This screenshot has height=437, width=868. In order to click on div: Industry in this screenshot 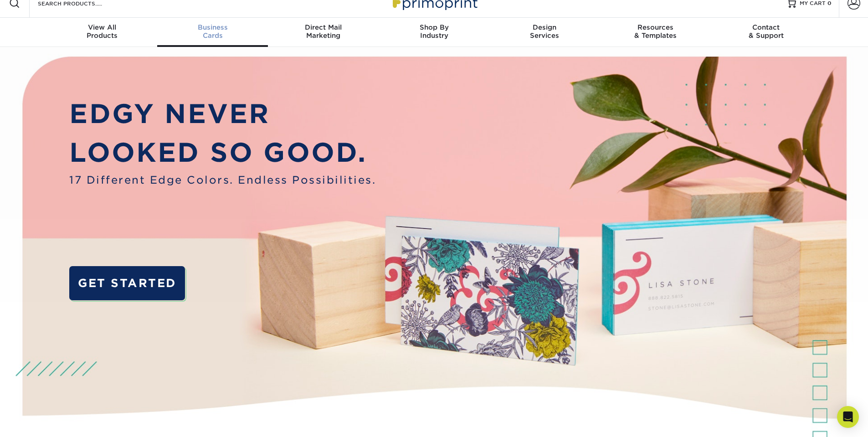, I will do `click(434, 31)`.